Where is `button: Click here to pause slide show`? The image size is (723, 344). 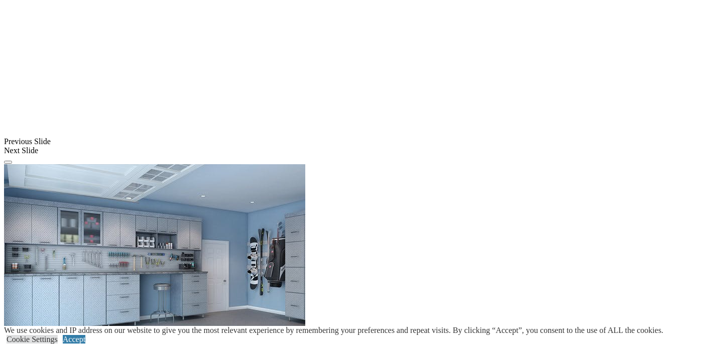 button: Click here to pause slide show is located at coordinates (8, 162).